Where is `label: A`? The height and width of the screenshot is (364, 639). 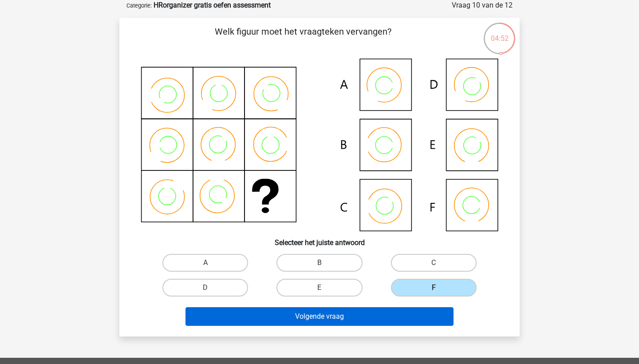
label: A is located at coordinates (205, 263).